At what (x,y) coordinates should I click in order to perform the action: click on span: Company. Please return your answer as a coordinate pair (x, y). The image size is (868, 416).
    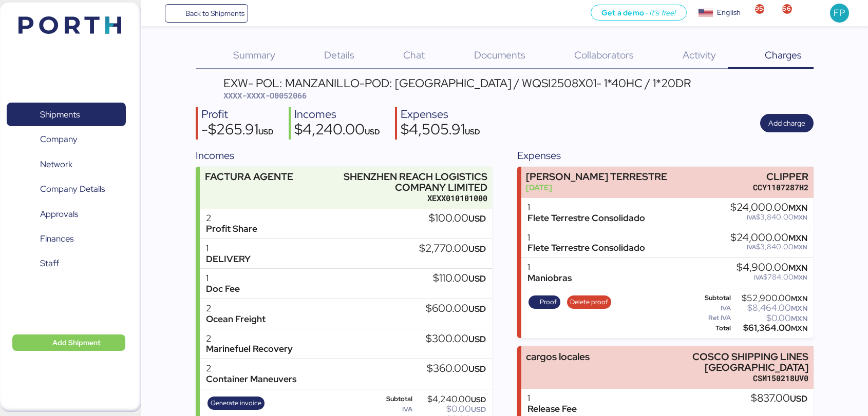
    Looking at the image, I should click on (59, 139).